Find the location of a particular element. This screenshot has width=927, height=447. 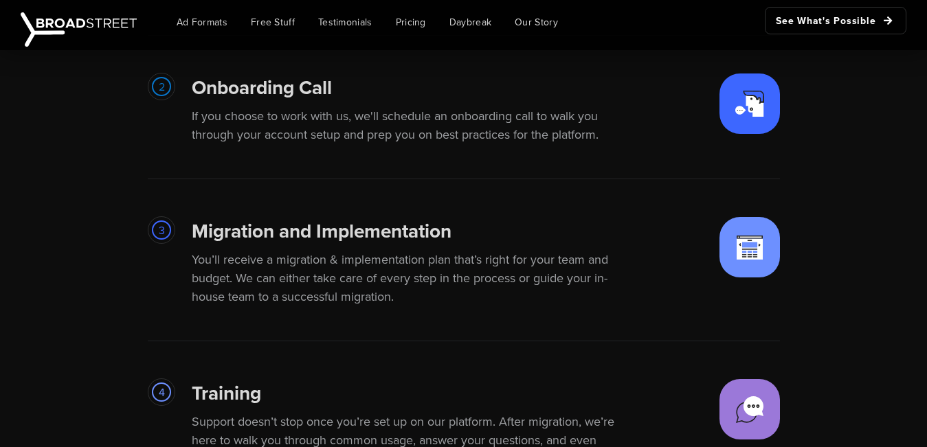

span: Daybreak is located at coordinates (470, 22).